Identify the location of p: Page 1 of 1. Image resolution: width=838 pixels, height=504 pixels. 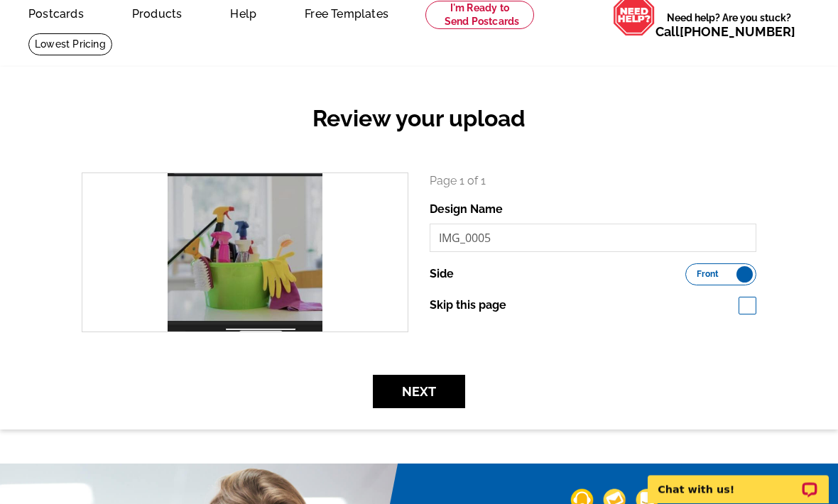
(593, 182).